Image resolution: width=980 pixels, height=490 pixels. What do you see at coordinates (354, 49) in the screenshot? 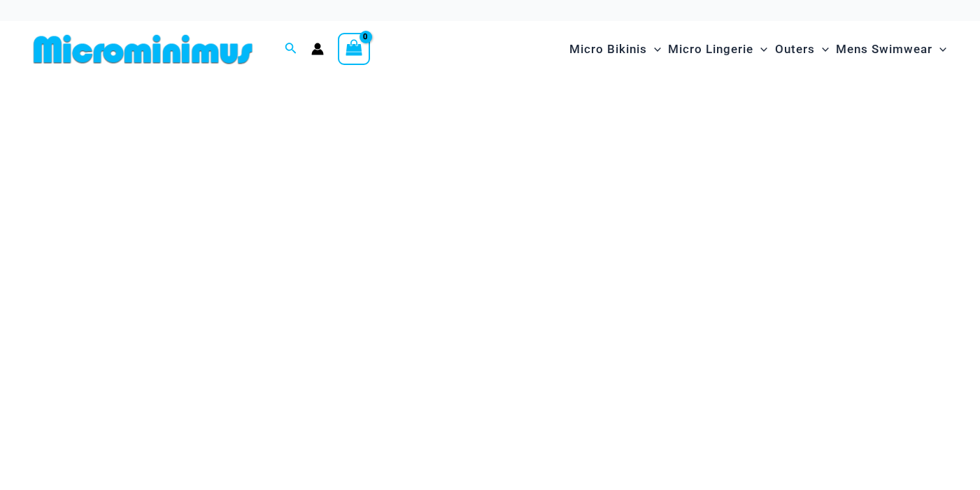
I see `a: View Shopping Cart, empty` at bounding box center [354, 49].